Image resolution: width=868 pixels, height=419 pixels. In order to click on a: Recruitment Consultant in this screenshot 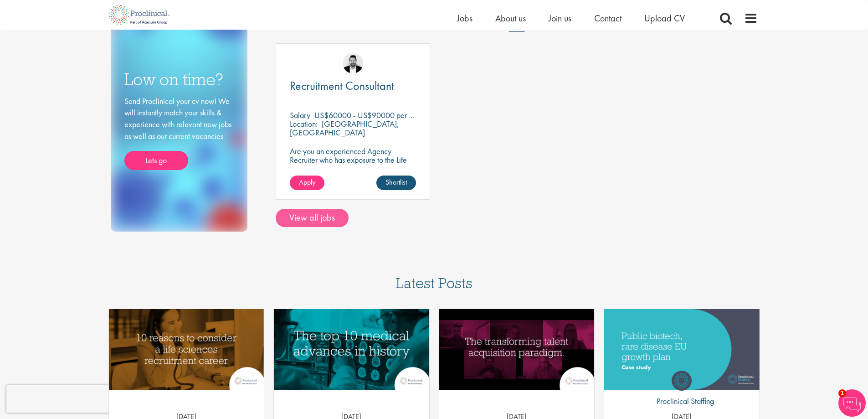, I will do `click(353, 86)`.